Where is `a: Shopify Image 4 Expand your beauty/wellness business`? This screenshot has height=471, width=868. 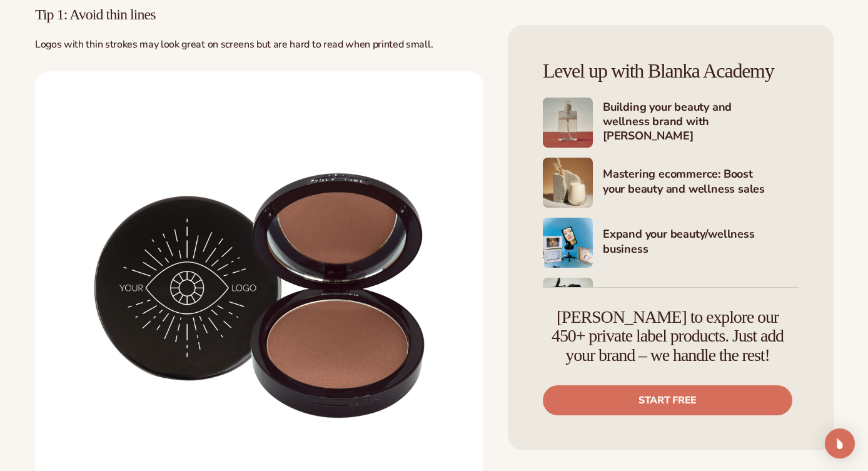
a: Shopify Image 4 Expand your beauty/wellness business is located at coordinates (671, 242).